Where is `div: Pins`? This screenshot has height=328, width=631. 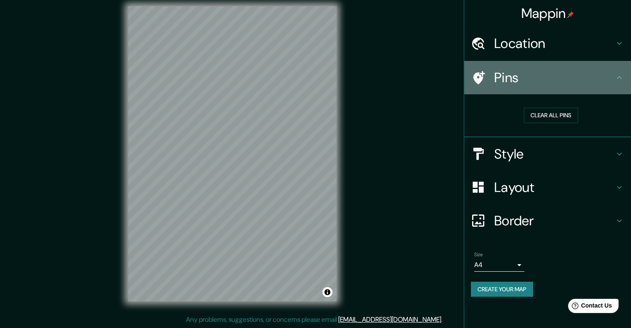 div: Pins is located at coordinates (548, 78).